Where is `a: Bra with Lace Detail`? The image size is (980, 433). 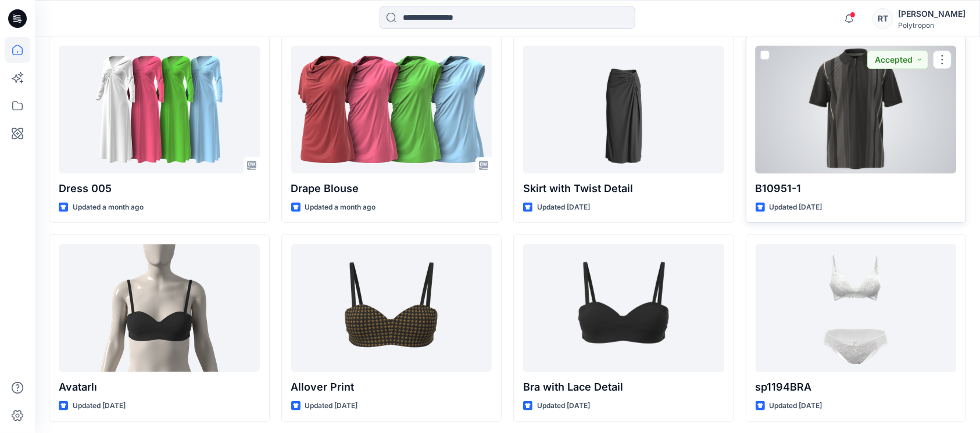
a: Bra with Lace Detail is located at coordinates (624, 309).